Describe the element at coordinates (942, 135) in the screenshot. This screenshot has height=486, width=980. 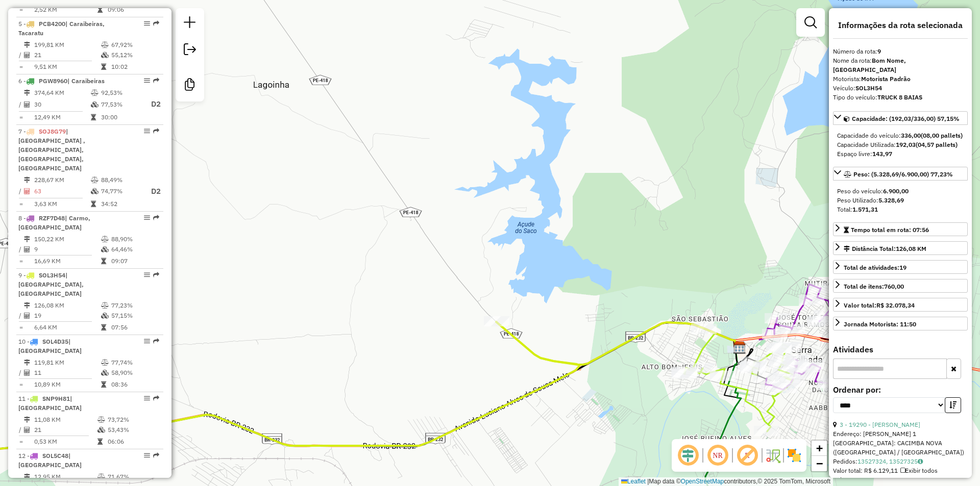
I see `strong: (08,00 pallets)` at that location.